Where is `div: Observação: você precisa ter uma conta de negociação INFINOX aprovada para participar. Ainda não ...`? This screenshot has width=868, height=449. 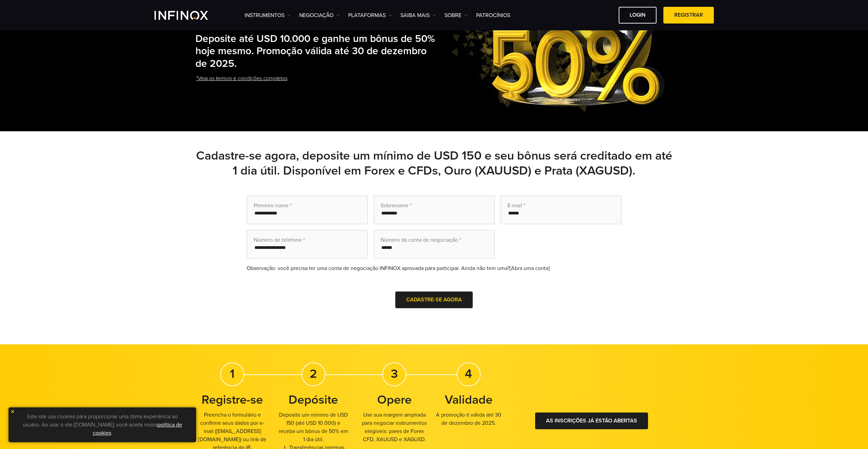
div: Observação: você precisa ter uma conta de negociação INFINOX aprovada para participar. Ainda não ... is located at coordinates (434, 268).